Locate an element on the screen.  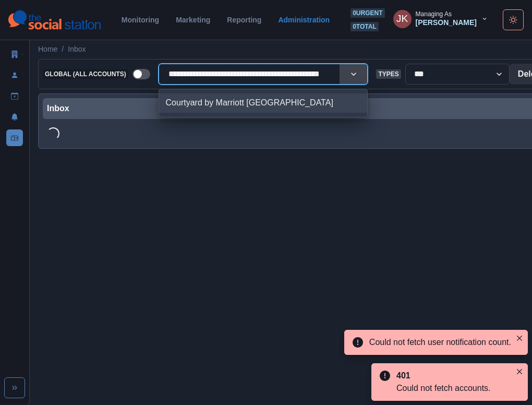
img: logoTextSVG.62801f218bc96a9b266caa72a09eb111.svg is located at coordinates (54, 20).